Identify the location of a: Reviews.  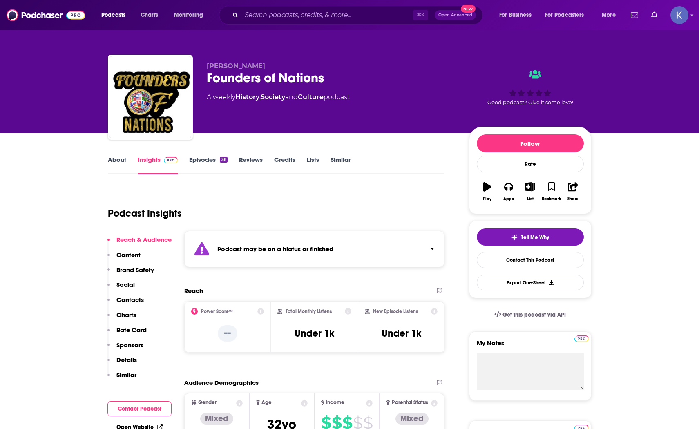
(251, 165).